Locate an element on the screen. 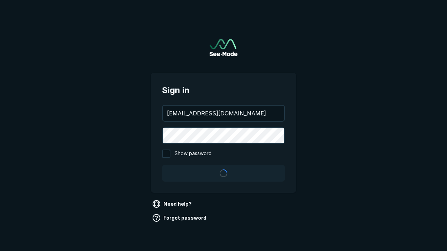 The width and height of the screenshot is (447, 251). input: your@email.com is located at coordinates (224, 114).